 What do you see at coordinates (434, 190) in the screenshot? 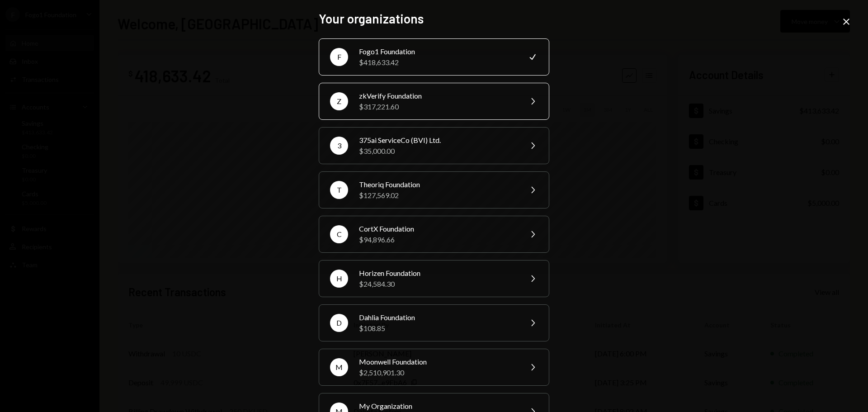
I see `button: TTheoriq Foundation$127,569.02` at bounding box center [434, 190].